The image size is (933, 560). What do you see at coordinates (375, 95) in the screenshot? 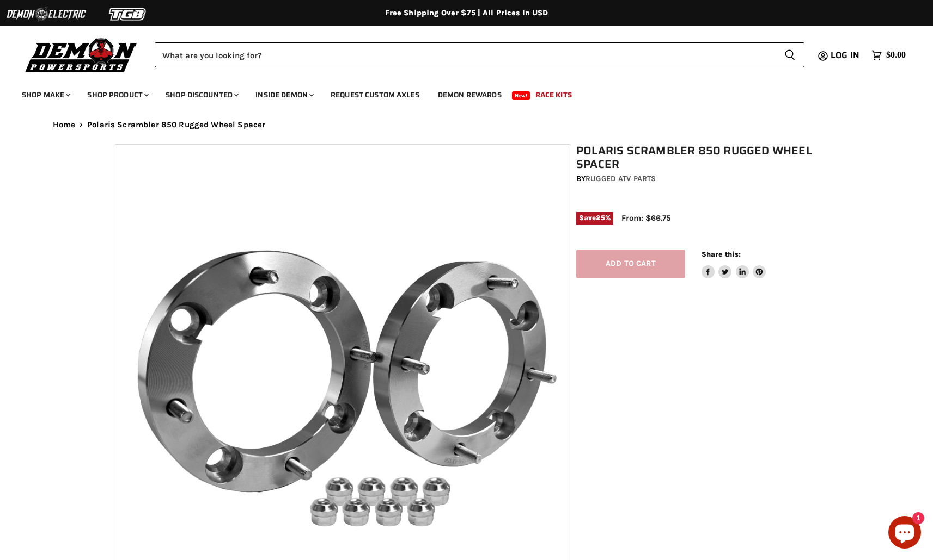
I see `a: Request Custom Axles` at bounding box center [375, 95].